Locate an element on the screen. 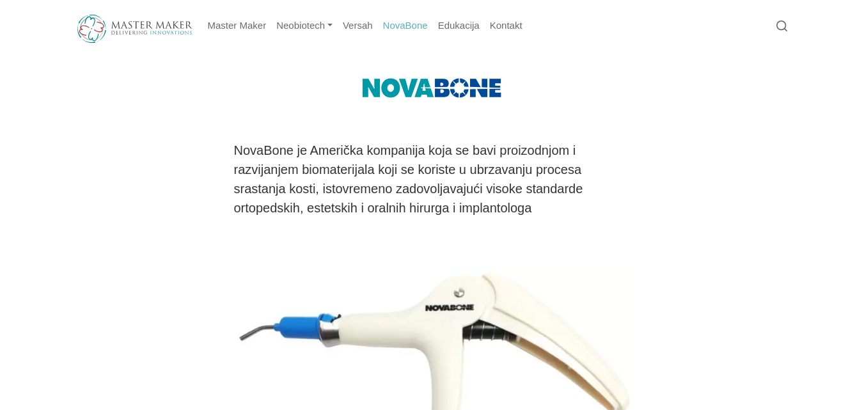  a: NovaBone is located at coordinates (406, 26).